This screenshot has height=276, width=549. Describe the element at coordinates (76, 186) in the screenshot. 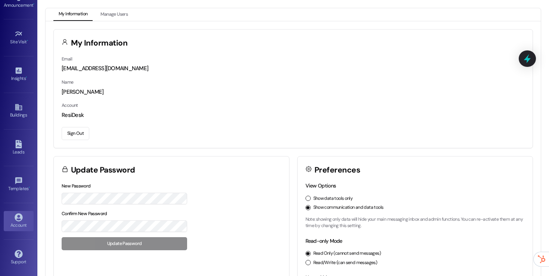

I see `label: New Password` at that location.